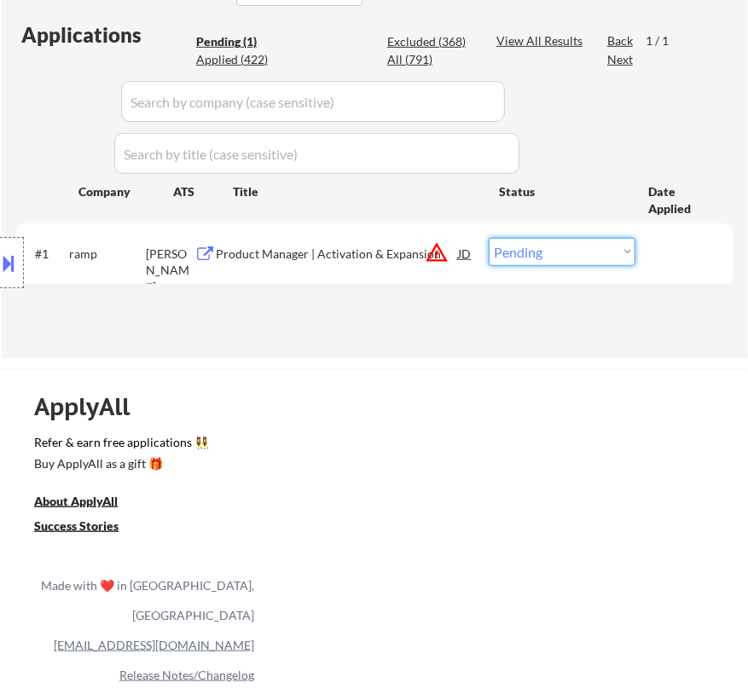  What do you see at coordinates (429, 41) in the screenshot?
I see `div: Excluded (368)` at bounding box center [429, 41].